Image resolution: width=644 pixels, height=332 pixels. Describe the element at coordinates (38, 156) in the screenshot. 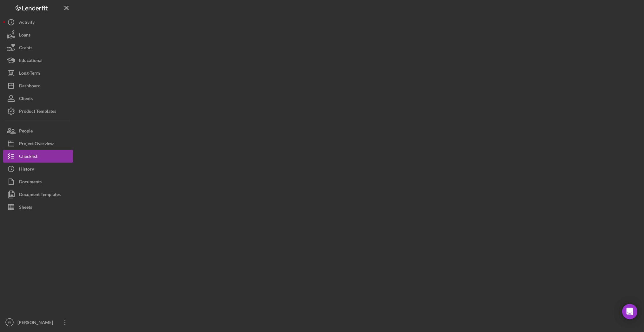

I see `a: Checklist` at that location.